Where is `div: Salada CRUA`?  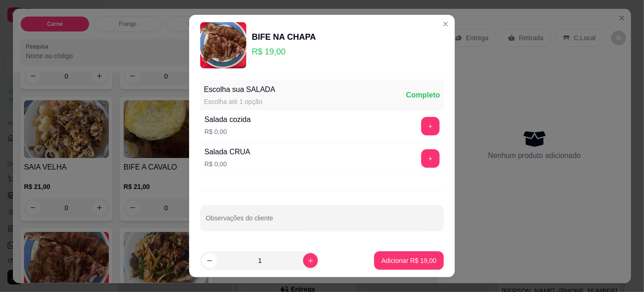
div: Salada CRUA is located at coordinates (228, 152).